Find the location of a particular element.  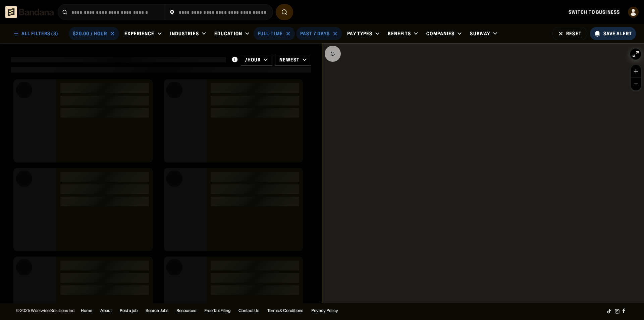

div: ALL FILTERS (3) is located at coordinates (40, 34).